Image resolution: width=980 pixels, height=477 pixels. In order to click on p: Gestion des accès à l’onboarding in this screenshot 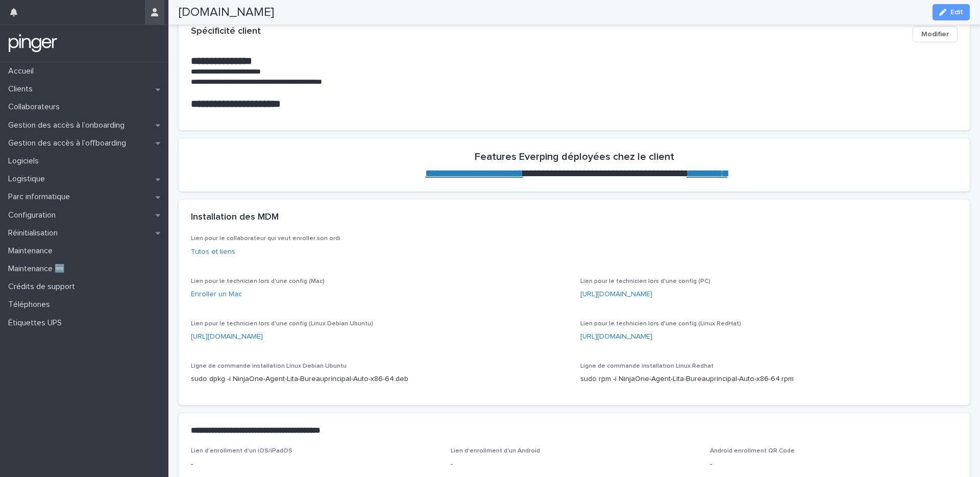, I will do `click(68, 125)`.